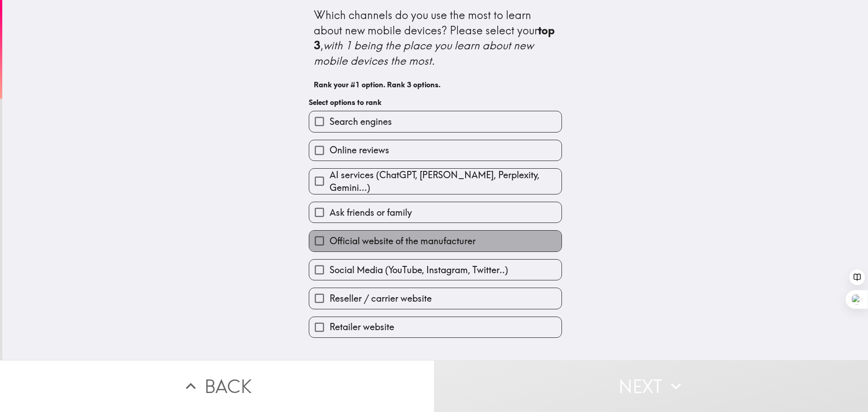 The image size is (868, 412). Describe the element at coordinates (435, 240) in the screenshot. I see `button: Official website of the manufacturer` at that location.